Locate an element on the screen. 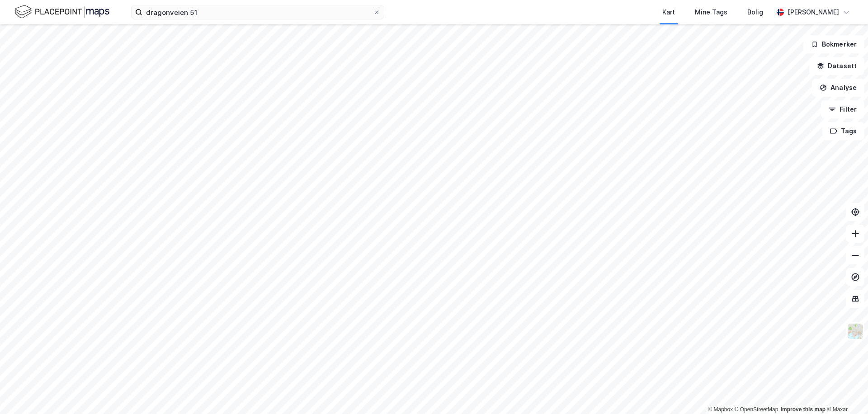 The width and height of the screenshot is (868, 414). button: Filter is located at coordinates (842, 110).